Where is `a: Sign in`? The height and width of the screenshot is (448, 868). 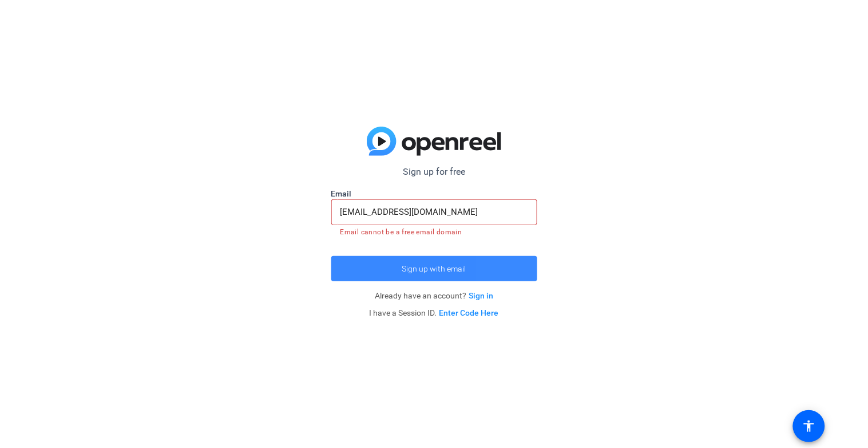
a: Sign in is located at coordinates (481, 295).